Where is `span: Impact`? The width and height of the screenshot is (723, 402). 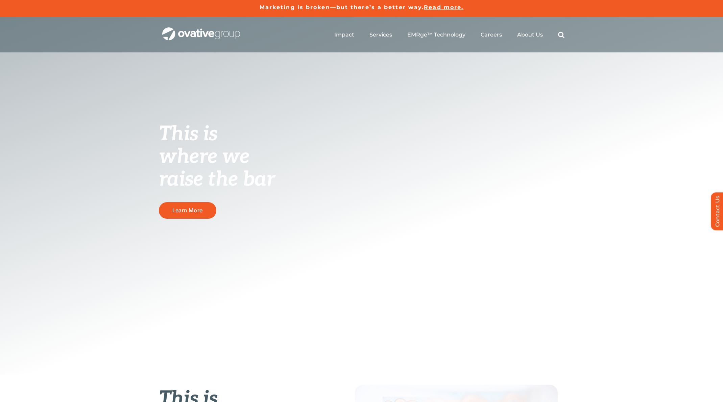 span: Impact is located at coordinates (344, 35).